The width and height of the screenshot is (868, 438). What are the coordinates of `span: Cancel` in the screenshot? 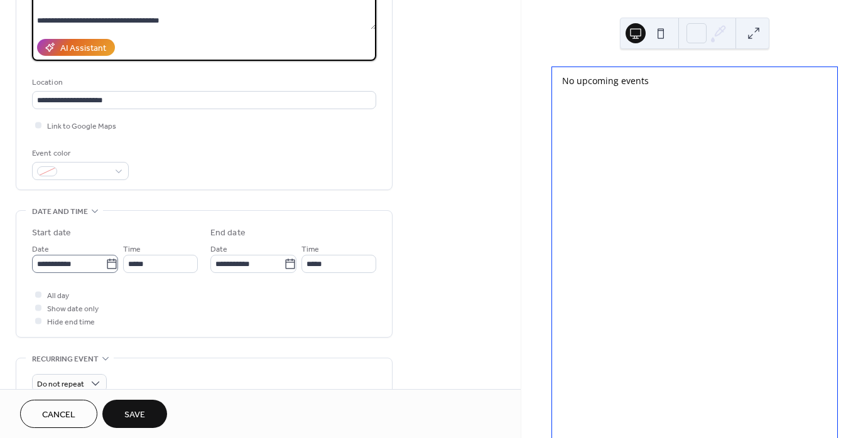 It's located at (59, 415).